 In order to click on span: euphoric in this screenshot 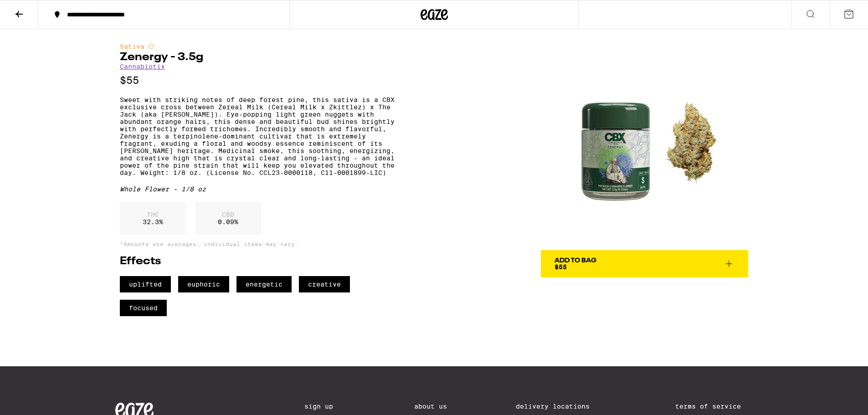, I will do `click(203, 285)`.